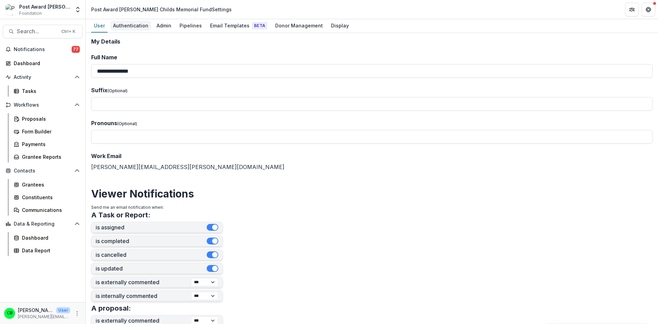 The height and width of the screenshot is (324, 658). Describe the element at coordinates (42, 171) in the screenshot. I see `button: Open Contacts` at that location.